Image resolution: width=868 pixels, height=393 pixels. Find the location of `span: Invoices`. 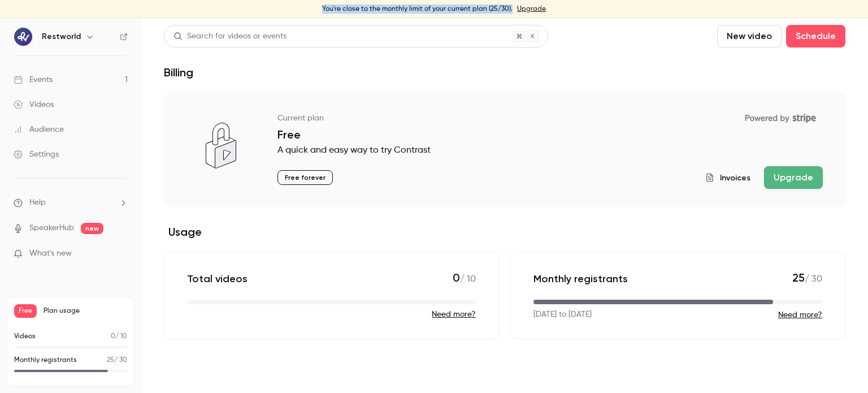

span: Invoices is located at coordinates (735, 178).